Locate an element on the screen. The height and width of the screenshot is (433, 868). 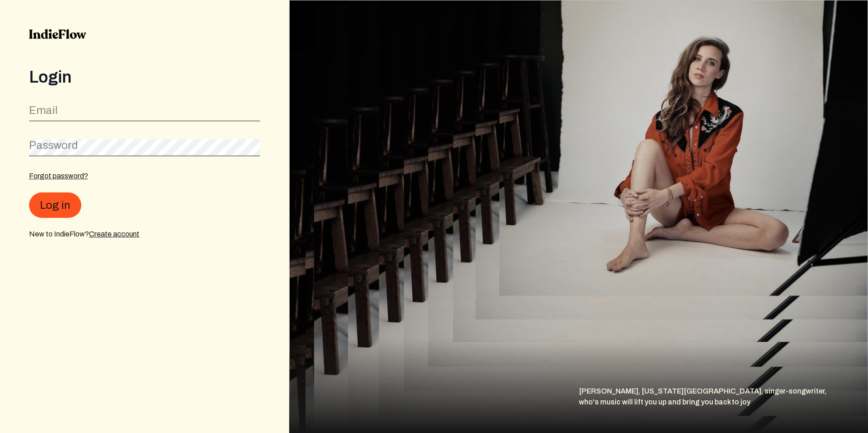
button: Log in is located at coordinates (55, 205).